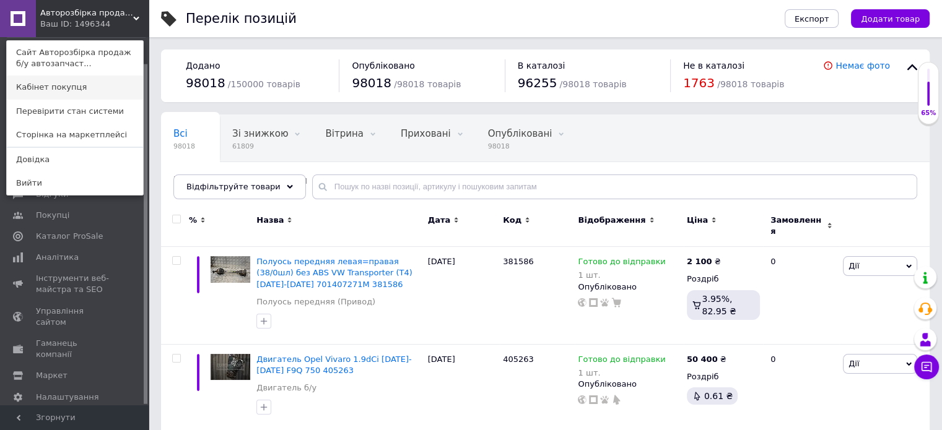 This screenshot has width=942, height=430. I want to click on img: Полуось передняя левая=правая (38/0шл) без ABS VW Transporter (T4) 1990-2003 701407271M 381586, so click(230, 269).